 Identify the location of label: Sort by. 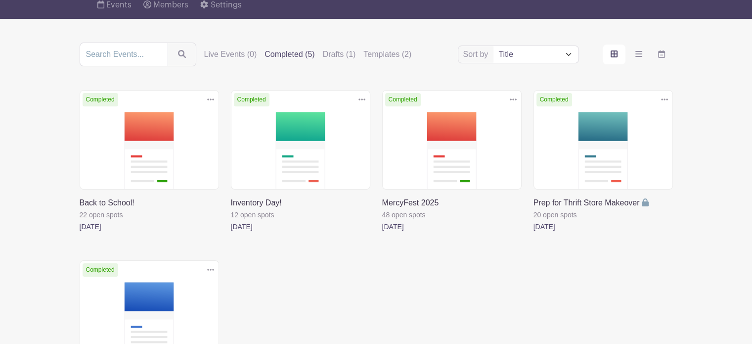
(477, 54).